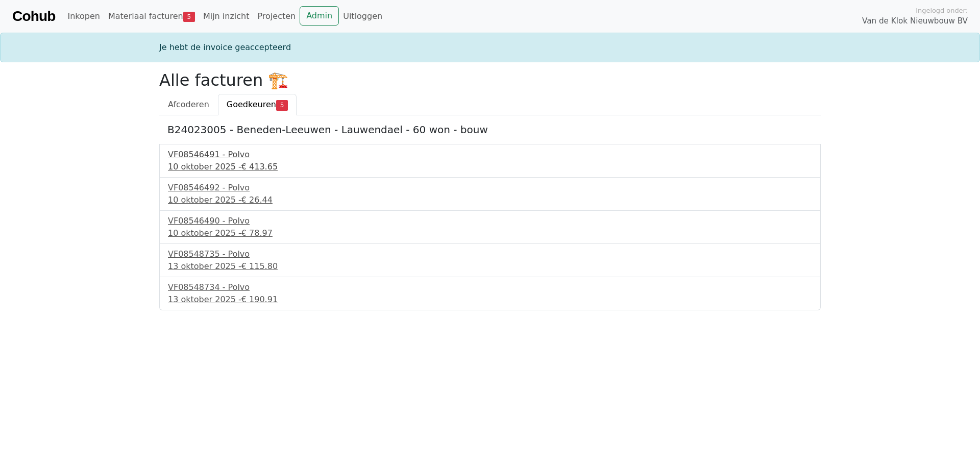 The image size is (980, 465). Describe the element at coordinates (490, 260) in the screenshot. I see `a: VF08548735 - Polvo13 oktober 2025 -€ 115.80` at that location.